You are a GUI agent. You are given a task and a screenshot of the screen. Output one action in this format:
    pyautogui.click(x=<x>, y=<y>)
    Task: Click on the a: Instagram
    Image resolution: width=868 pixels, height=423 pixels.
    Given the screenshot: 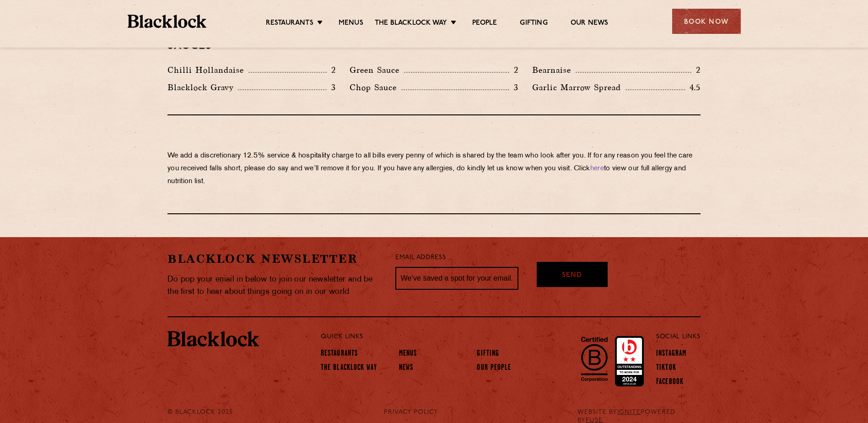 What is the action you would take?
    pyautogui.click(x=672, y=354)
    